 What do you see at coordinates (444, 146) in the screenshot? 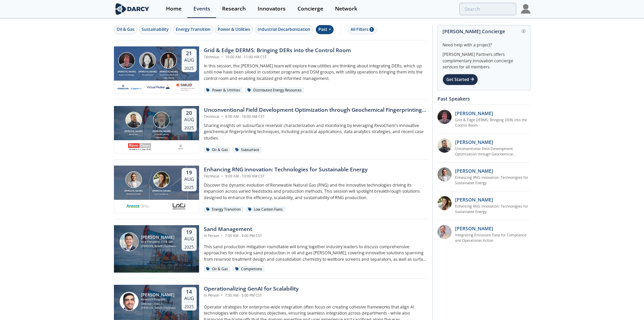
I see `img: 2k2ez1SvSiOh3gKHmcgF` at bounding box center [444, 146].